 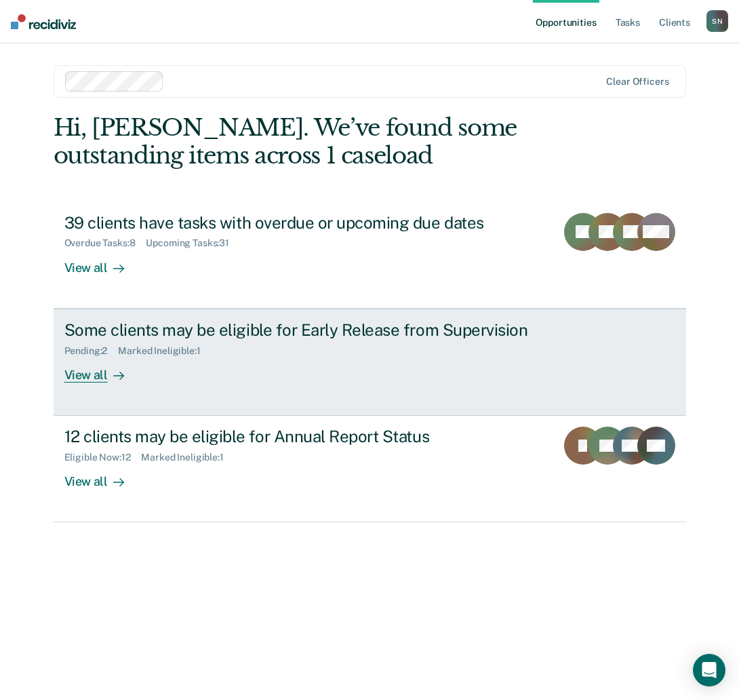 What do you see at coordinates (718, 21) in the screenshot?
I see `div: S N` at bounding box center [718, 21].